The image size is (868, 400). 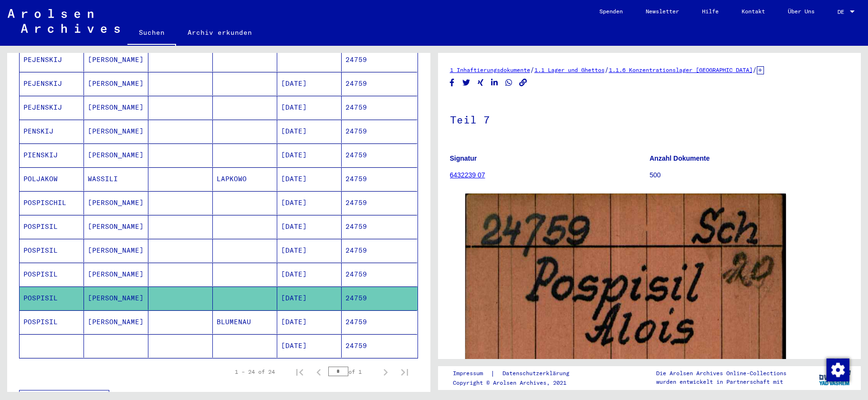 I want to click on p: Copyright © Arolsen Archives, 2021, so click(x=517, y=383).